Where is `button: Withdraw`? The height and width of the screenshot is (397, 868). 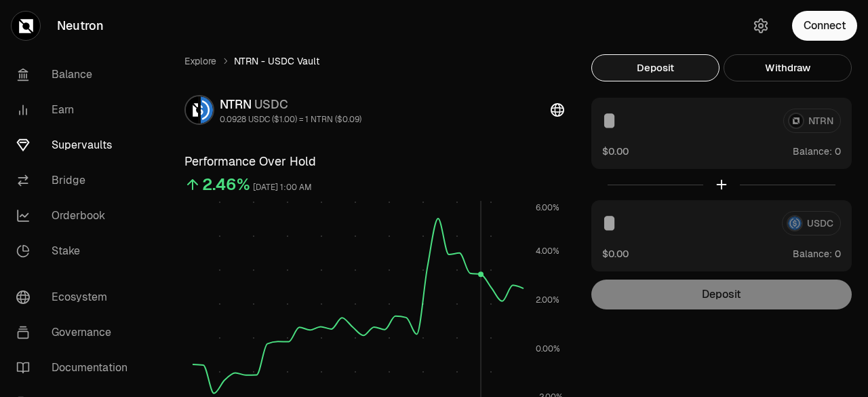 button: Withdraw is located at coordinates (787, 68).